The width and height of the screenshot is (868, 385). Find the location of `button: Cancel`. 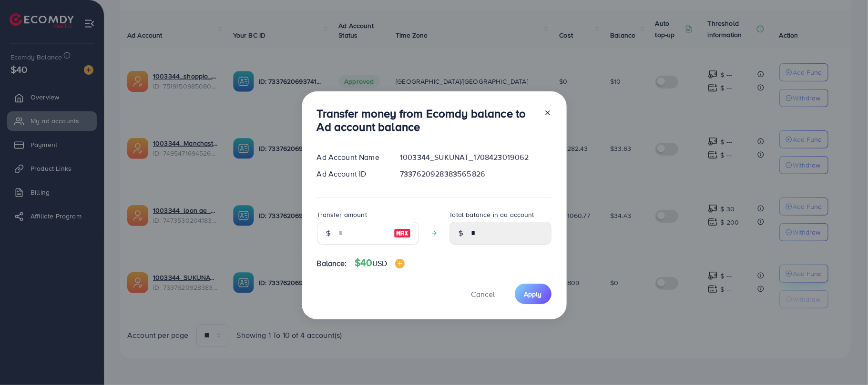

button: Cancel is located at coordinates (484, 294).